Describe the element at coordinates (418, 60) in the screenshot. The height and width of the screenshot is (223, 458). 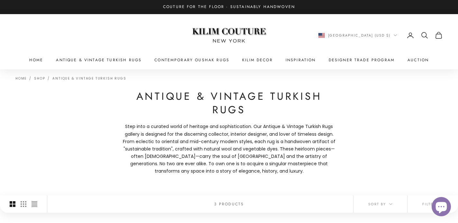
I see `a: Auction` at that location.